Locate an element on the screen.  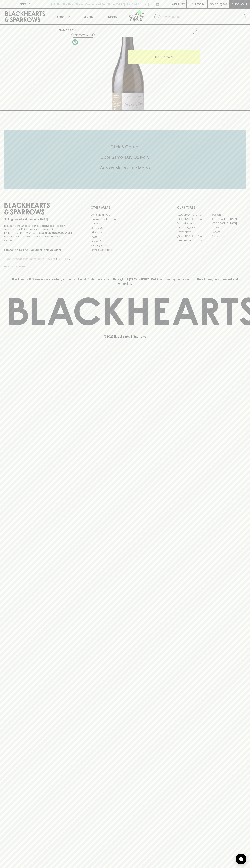
button: SUBSCRIBE is located at coordinates (64, 259).